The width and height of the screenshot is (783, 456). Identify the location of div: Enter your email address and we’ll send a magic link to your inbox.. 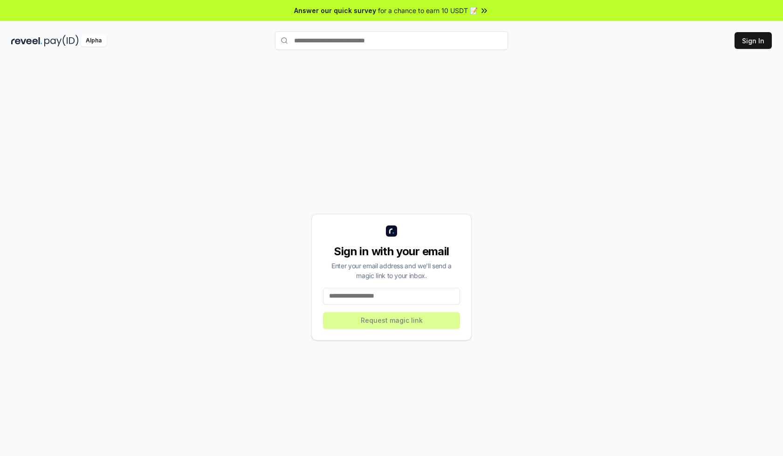
(392, 271).